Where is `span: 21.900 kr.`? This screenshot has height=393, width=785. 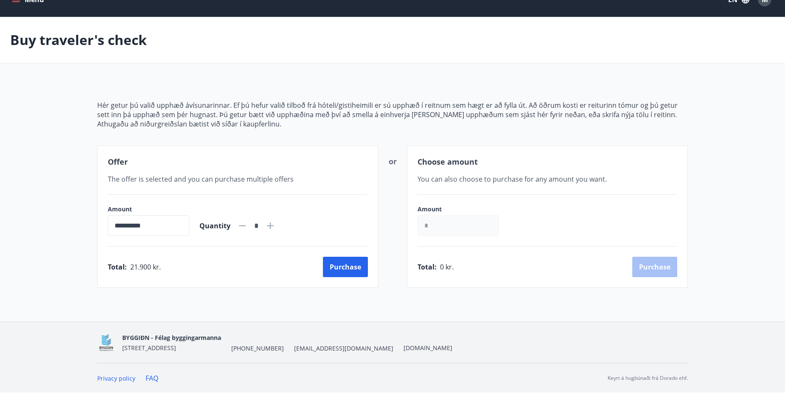
span: 21.900 kr. is located at coordinates (146, 267).